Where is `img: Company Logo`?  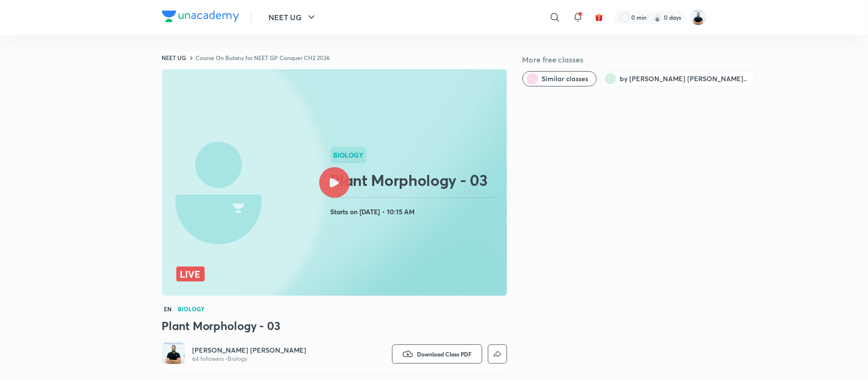 img: Company Logo is located at coordinates (200, 16).